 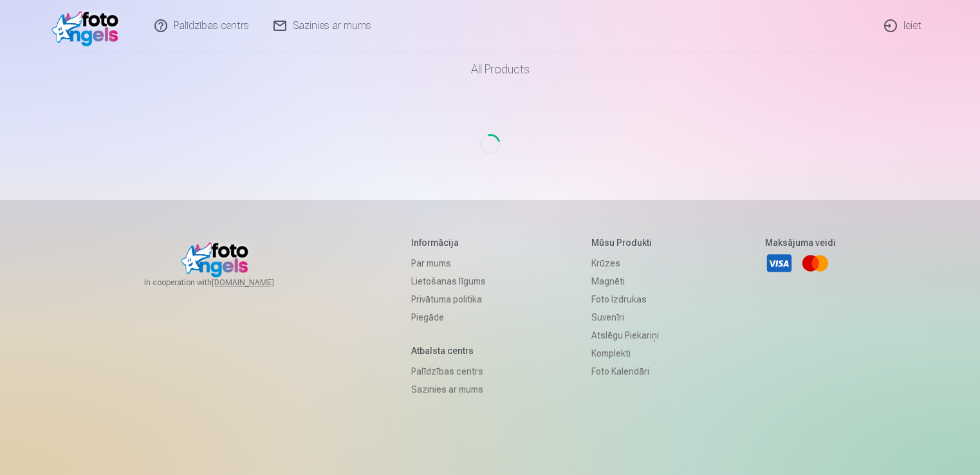 I want to click on a: Par mums, so click(x=449, y=263).